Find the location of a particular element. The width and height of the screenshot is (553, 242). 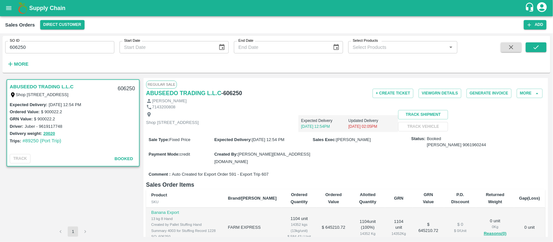

label: Juber - 9619117748 is located at coordinates (43, 126).